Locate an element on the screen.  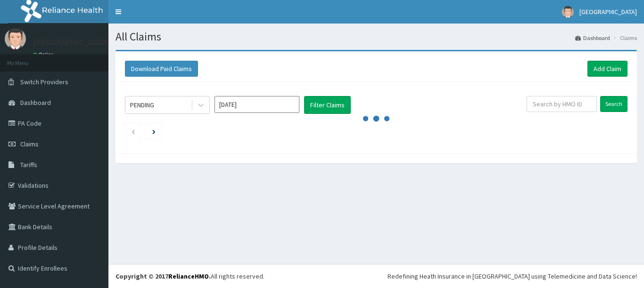
div: PENDING is located at coordinates (142, 105).